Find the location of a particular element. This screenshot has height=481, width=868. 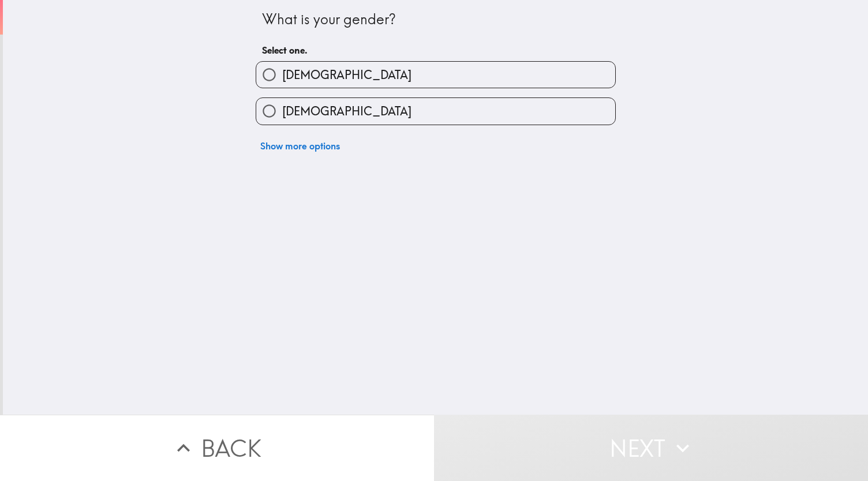

button: Next is located at coordinates (651, 448).